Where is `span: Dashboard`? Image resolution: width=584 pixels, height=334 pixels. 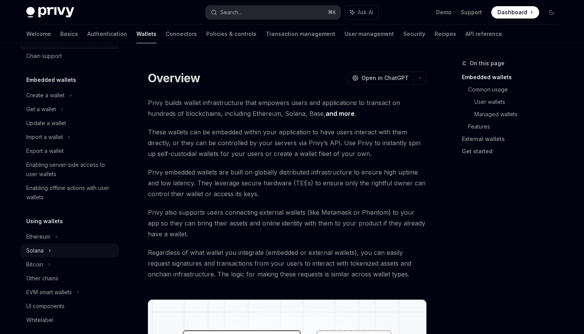
span: Dashboard is located at coordinates (512, 12).